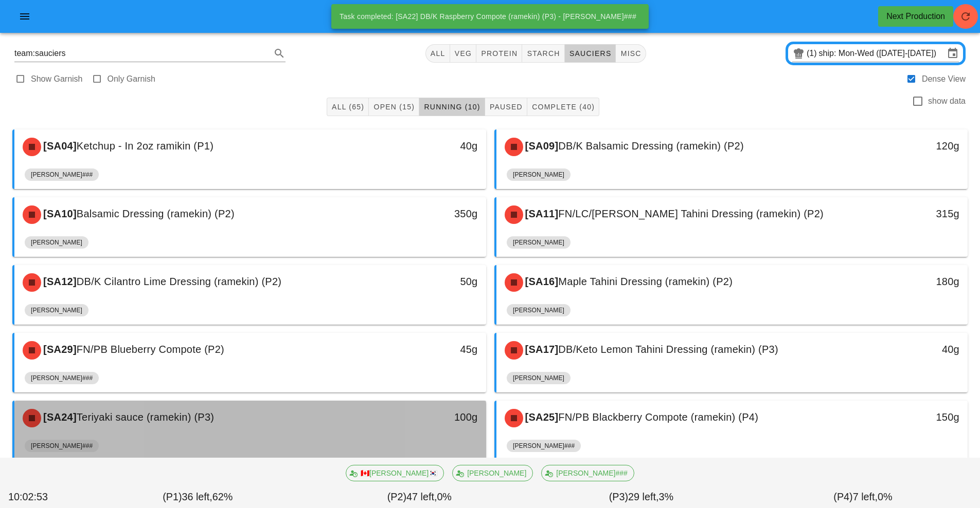 The image size is (980, 508). I want to click on div: (P1) 62%, so click(198, 497).